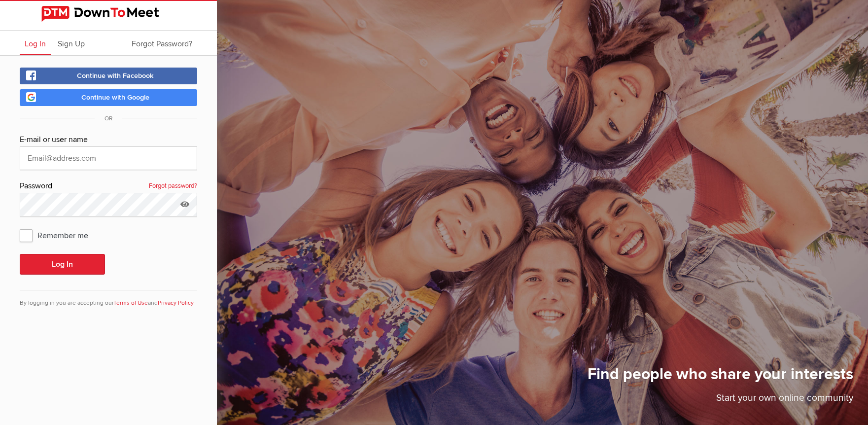 Image resolution: width=868 pixels, height=425 pixels. What do you see at coordinates (71, 43) in the screenshot?
I see `a: Sign Up` at bounding box center [71, 43].